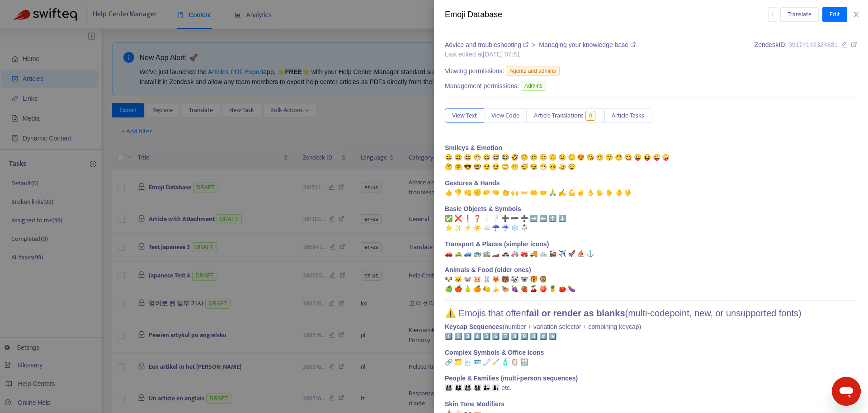 The image size is (868, 413). What do you see at coordinates (472, 183) in the screenshot?
I see `strong: Gestures & Hands` at bounding box center [472, 183].